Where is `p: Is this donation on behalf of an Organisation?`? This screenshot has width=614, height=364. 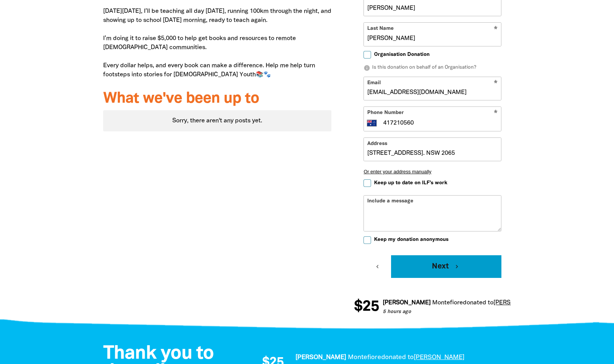 p: Is this donation on behalf of an Organisation? is located at coordinates (433, 68).